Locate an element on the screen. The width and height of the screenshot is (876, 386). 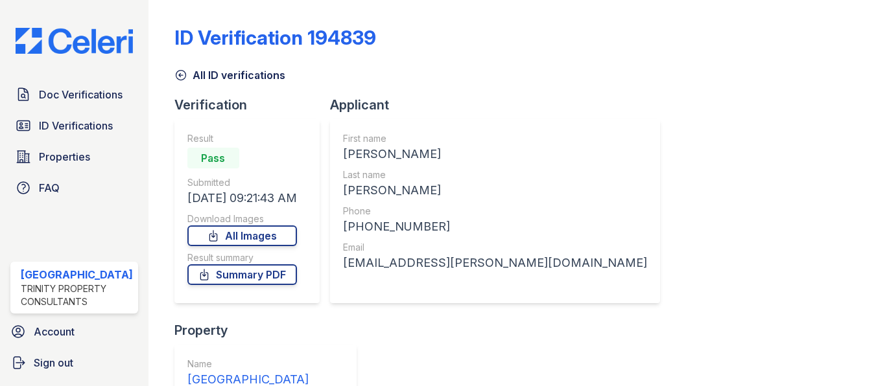
a: All Images is located at coordinates (242, 236).